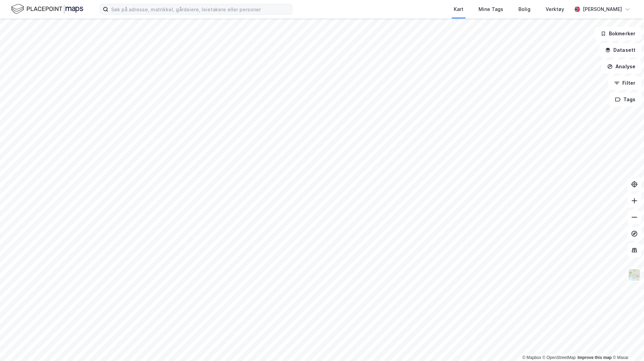 The width and height of the screenshot is (644, 361). Describe the element at coordinates (491, 9) in the screenshot. I see `div: Mine Tags` at that location.